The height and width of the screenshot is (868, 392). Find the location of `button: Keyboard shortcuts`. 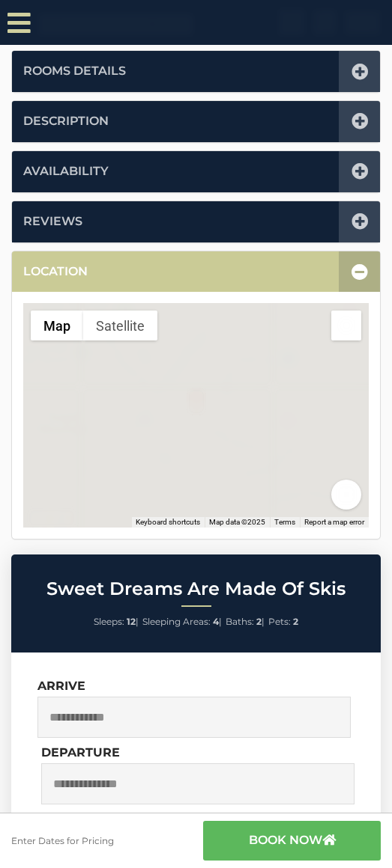

button: Keyboard shortcuts is located at coordinates (168, 522).